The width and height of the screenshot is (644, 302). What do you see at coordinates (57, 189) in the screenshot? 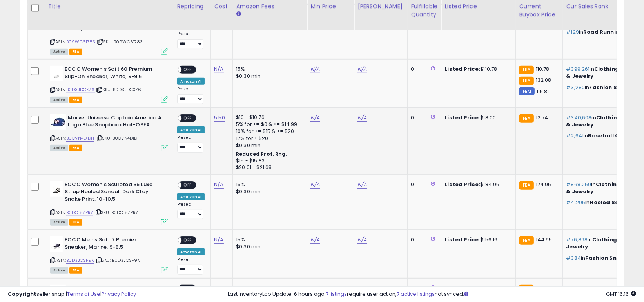
I see `img: 31ypv+F3CwL._SL40_.jpg` at bounding box center [57, 189].